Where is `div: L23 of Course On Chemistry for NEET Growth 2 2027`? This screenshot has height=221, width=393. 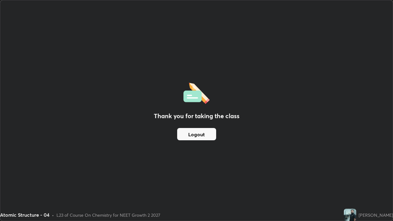 div: L23 of Course On Chemistry for NEET Growth 2 2027 is located at coordinates (108, 215).